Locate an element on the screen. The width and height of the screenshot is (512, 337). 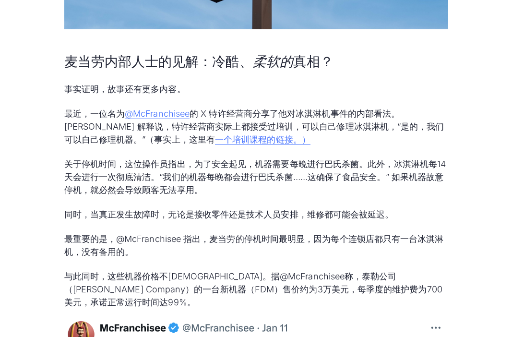
font: 最重要的是，@McFranchisee 指出，麦当劳的停机时间最明显，因为每个连锁店都只有一台冰淇淋机，没有备用的。 is located at coordinates (254, 245).